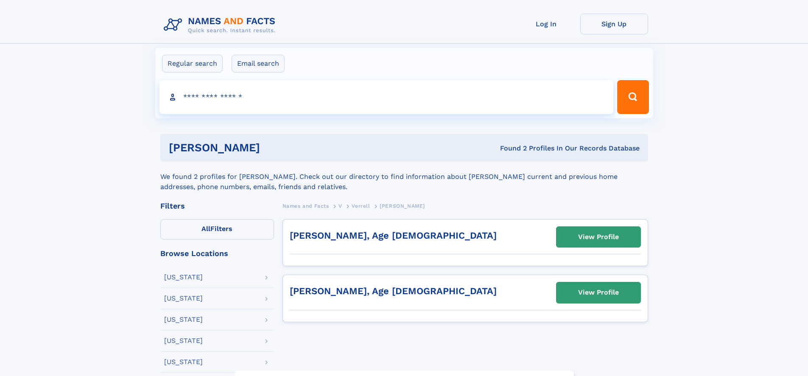  What do you see at coordinates (258, 64) in the screenshot?
I see `label: Email search` at bounding box center [258, 64].